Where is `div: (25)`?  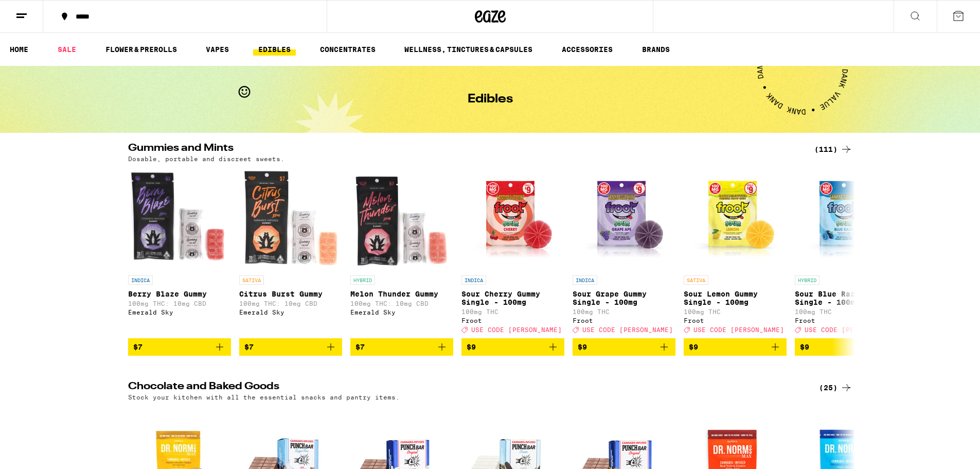
div: (25) is located at coordinates (836, 387).